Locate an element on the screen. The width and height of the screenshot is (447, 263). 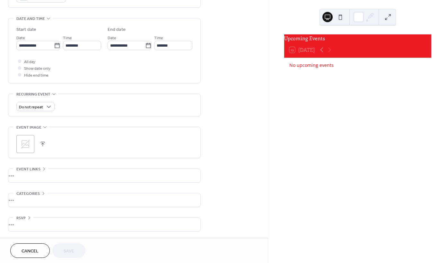
div: Start date is located at coordinates (26, 30).